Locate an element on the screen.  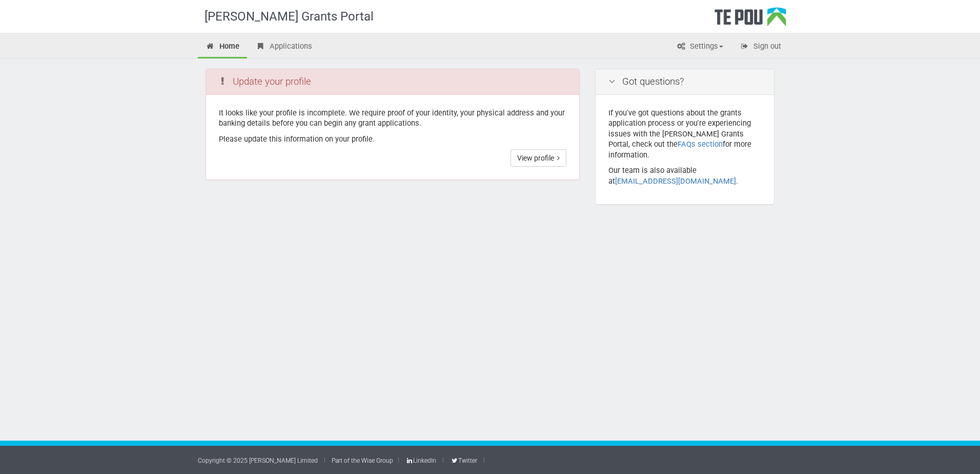
a: Part of the Wise Group is located at coordinates (362, 460).